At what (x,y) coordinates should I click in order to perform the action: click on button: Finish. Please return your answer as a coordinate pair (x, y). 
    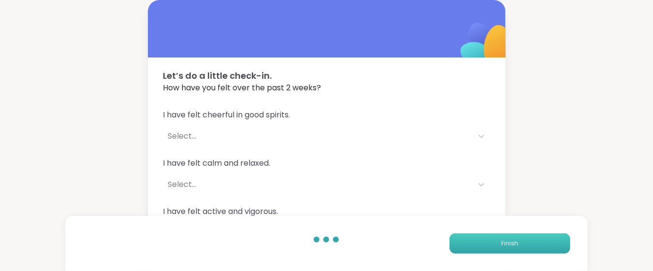
    Looking at the image, I should click on (510, 243).